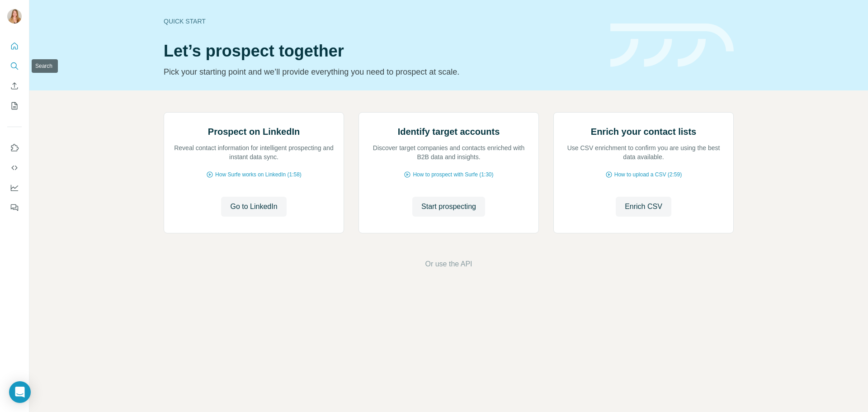  What do you see at coordinates (643, 152) in the screenshot?
I see `p: Use CSV enrichment to confirm you are using the best data available.` at bounding box center [643, 152].